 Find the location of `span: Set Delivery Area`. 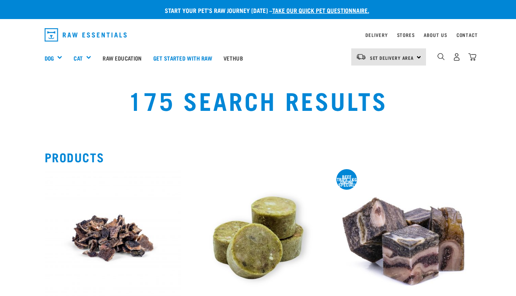

span: Set Delivery Area is located at coordinates (392, 58).